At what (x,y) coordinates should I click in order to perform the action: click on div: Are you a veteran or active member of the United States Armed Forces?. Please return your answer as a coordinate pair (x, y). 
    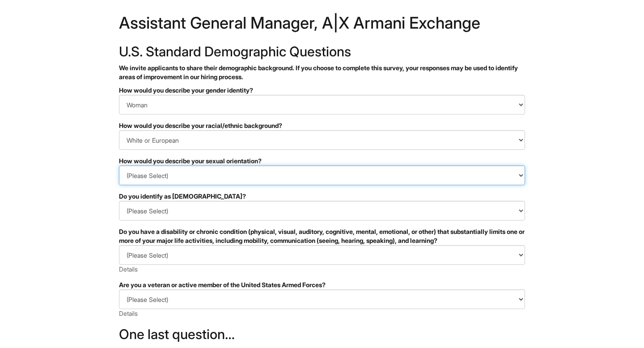
    Looking at the image, I should click on (322, 285).